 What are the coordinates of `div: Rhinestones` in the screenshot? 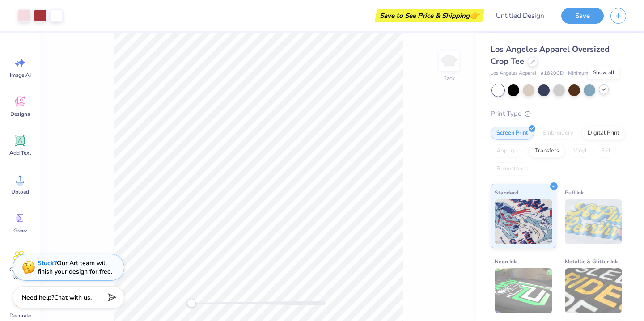 It's located at (512, 169).